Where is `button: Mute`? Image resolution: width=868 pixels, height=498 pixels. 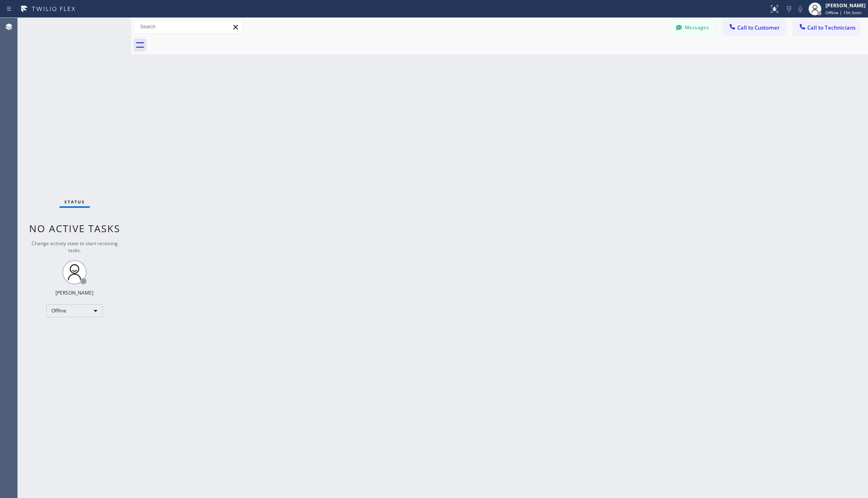
button: Mute is located at coordinates (801, 9).